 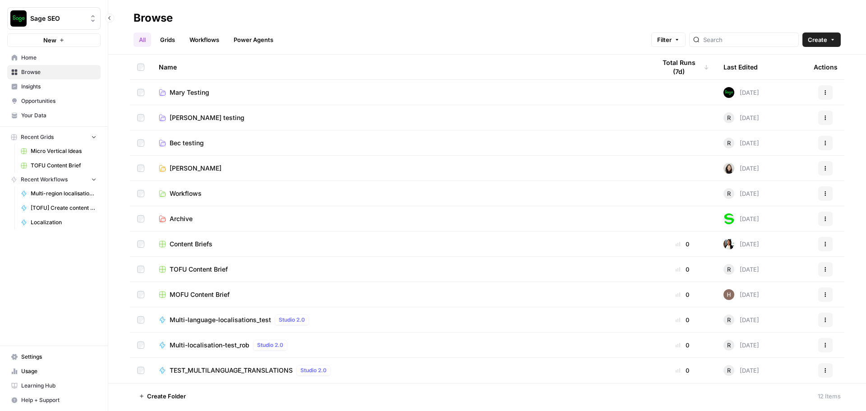 What do you see at coordinates (64, 194) in the screenshot?
I see `span: Multi-region localisation workflow` at bounding box center [64, 194].